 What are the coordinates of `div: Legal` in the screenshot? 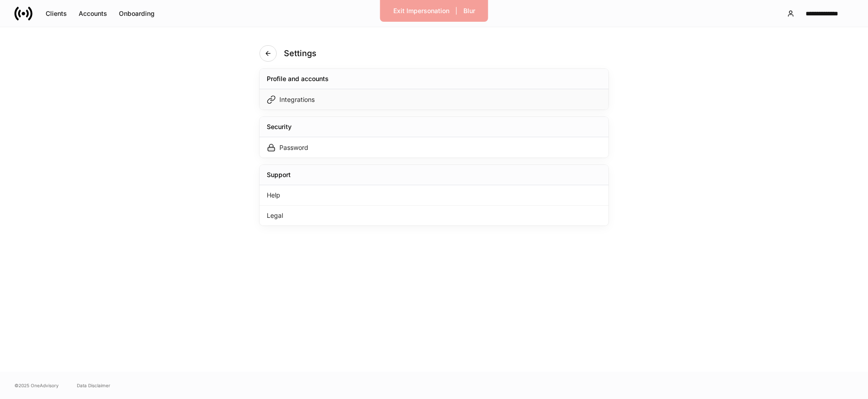 It's located at (434, 216).